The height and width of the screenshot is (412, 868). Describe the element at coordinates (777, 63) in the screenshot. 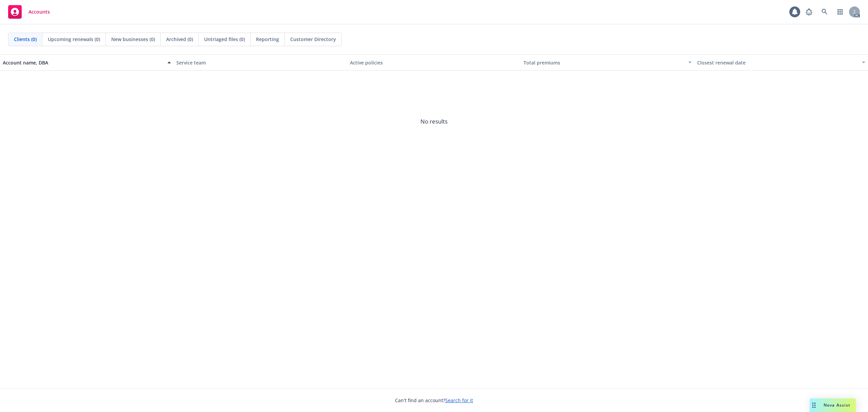

I see `div: Closest renewal date` at that location.